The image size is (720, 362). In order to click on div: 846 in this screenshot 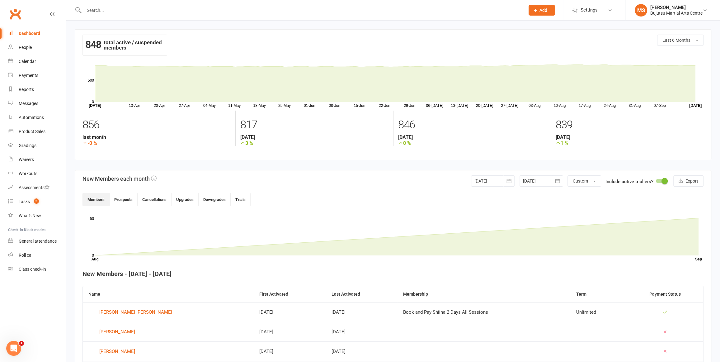, I will do `click(472, 125)`.